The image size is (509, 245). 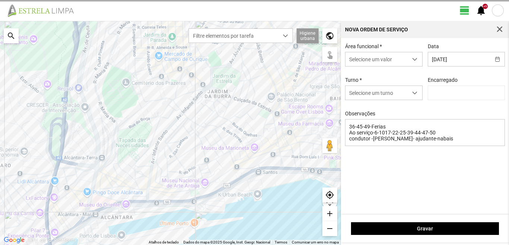 I want to click on a: Comunicar um erro no mapa, so click(x=315, y=242).